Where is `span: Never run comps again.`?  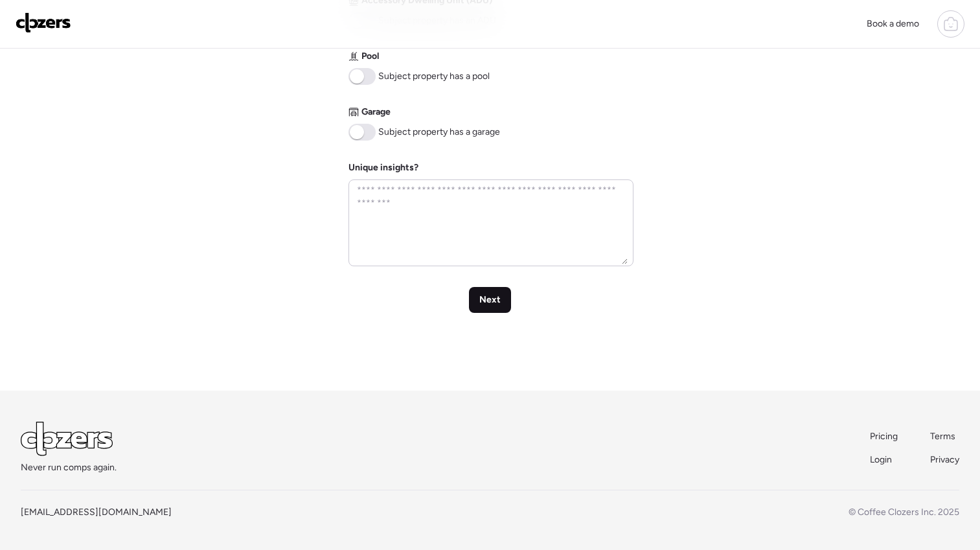
span: Never run comps again. is located at coordinates (69, 467).